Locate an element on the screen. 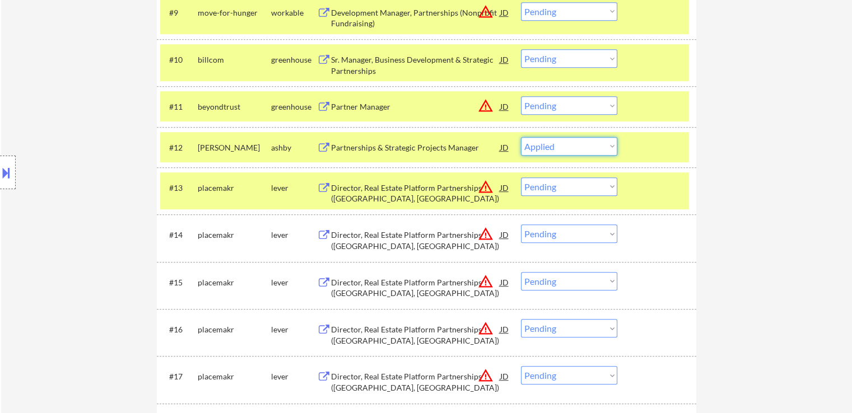 Image resolution: width=852 pixels, height=413 pixels. div: ashby is located at coordinates (294, 148).